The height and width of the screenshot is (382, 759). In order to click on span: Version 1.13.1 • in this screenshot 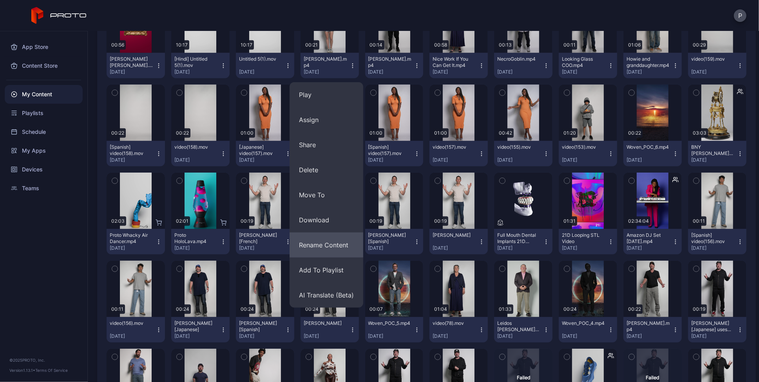, I will do `click(22, 371)`.